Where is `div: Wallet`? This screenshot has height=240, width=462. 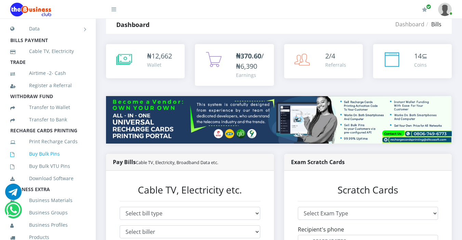 div: Wallet is located at coordinates (159, 65).